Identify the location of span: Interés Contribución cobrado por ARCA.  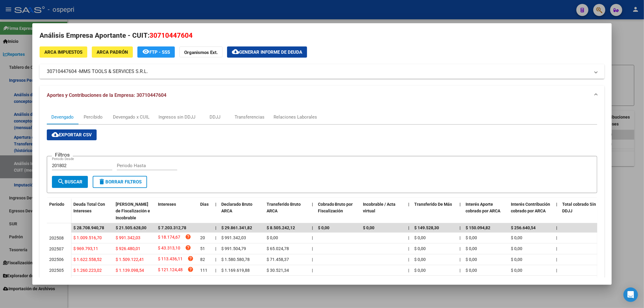
(531, 207).